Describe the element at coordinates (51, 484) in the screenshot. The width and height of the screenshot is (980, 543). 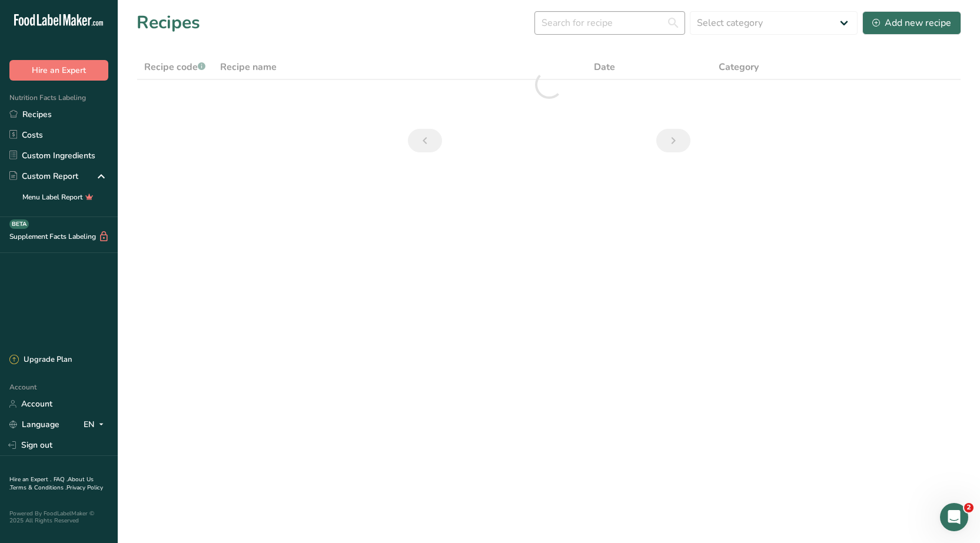
I see `a: About Us .` at that location.